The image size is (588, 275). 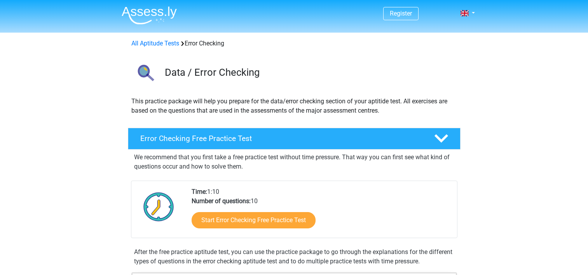 What do you see at coordinates (294, 106) in the screenshot?
I see `p: This practice package will help you prepare for the data/error checking section of your aptitide ...` at bounding box center [294, 106].